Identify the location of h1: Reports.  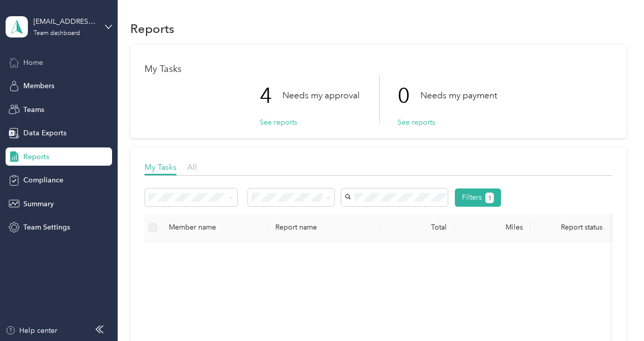
(152, 28).